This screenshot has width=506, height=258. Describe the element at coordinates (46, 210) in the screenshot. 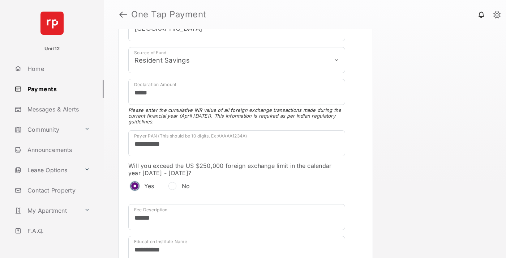

I see `a: My Apartment` at that location.